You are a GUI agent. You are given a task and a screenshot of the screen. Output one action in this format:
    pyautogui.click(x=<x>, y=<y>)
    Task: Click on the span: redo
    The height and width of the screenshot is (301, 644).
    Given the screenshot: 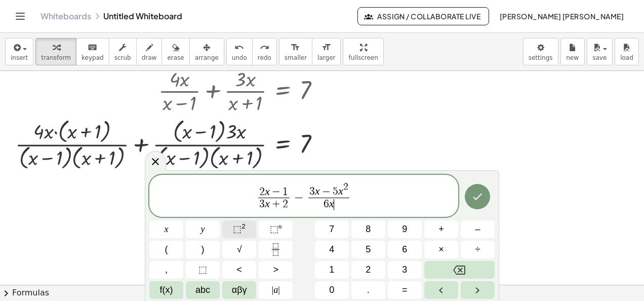 What is the action you would take?
    pyautogui.click(x=264, y=58)
    